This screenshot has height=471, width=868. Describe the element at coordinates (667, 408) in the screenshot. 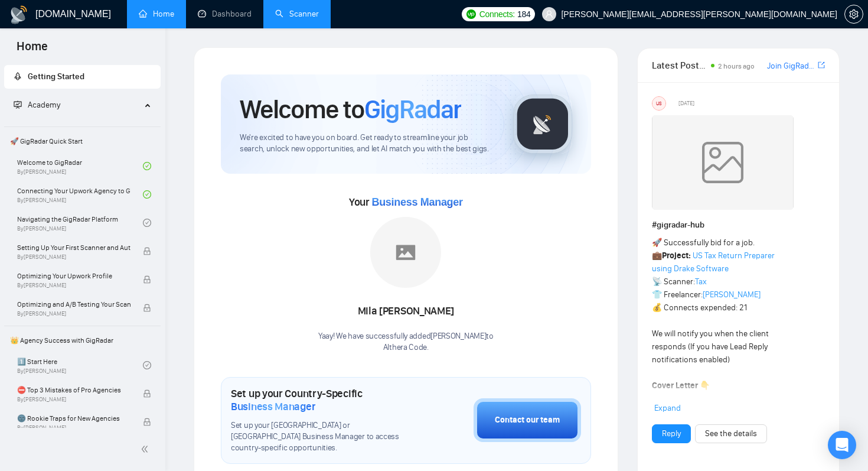

I see `span: Expand` at that location.